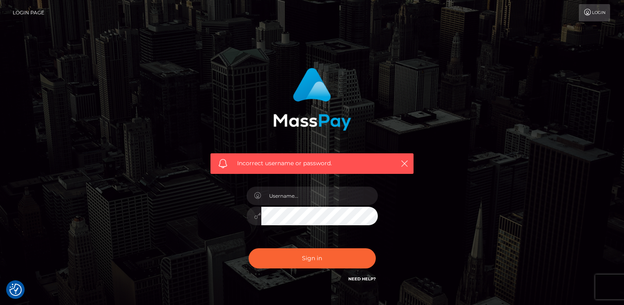 The width and height of the screenshot is (624, 305). What do you see at coordinates (28, 13) in the screenshot?
I see `a: Login Page` at bounding box center [28, 13].